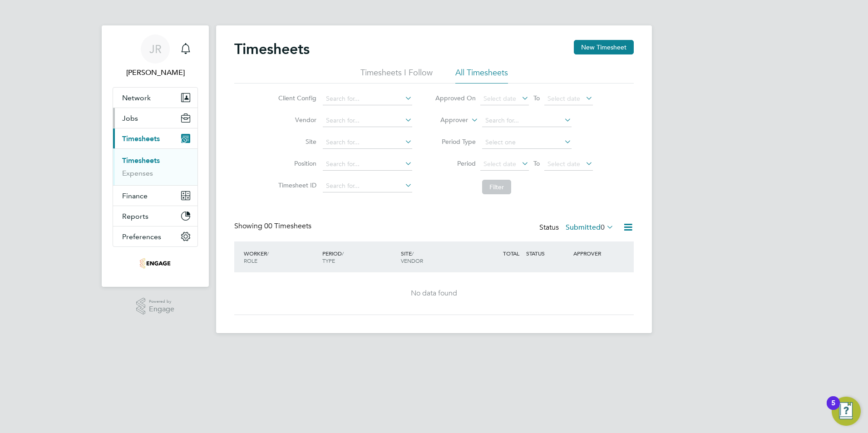 The height and width of the screenshot is (433, 868). What do you see at coordinates (359, 257) in the screenshot?
I see `div: PERIOD` at bounding box center [359, 257].